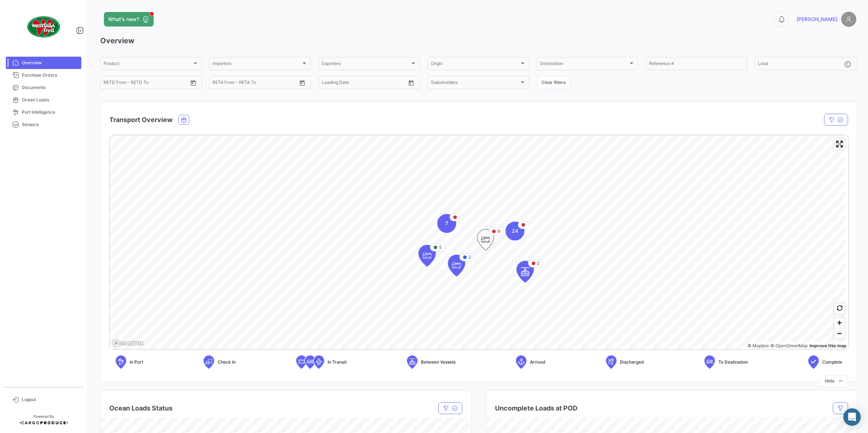 This screenshot has height=433, width=868. Describe the element at coordinates (475, 65) in the screenshot. I see `span: Origin` at that location.